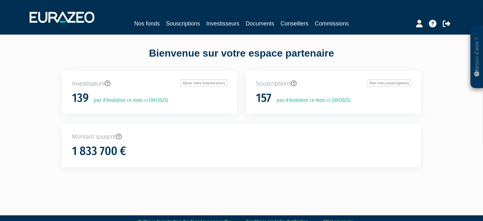 Image resolution: width=483 pixels, height=221 pixels. I want to click on p: Souscriptions, so click(333, 84).